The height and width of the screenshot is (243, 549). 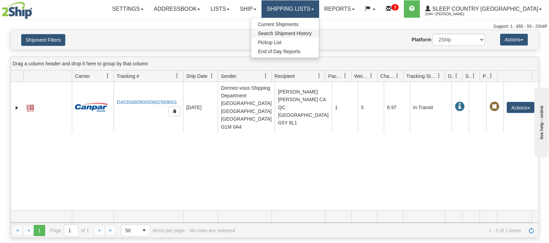 What do you see at coordinates (212, 76) in the screenshot?
I see `a: Ship Date filter column settings` at bounding box center [212, 76].